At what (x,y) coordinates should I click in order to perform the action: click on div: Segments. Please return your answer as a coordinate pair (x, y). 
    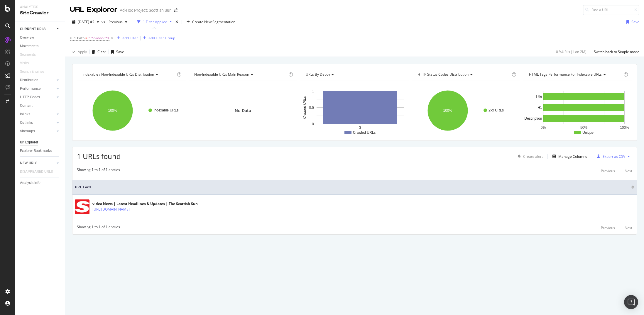
    Looking at the image, I should click on (28, 54).